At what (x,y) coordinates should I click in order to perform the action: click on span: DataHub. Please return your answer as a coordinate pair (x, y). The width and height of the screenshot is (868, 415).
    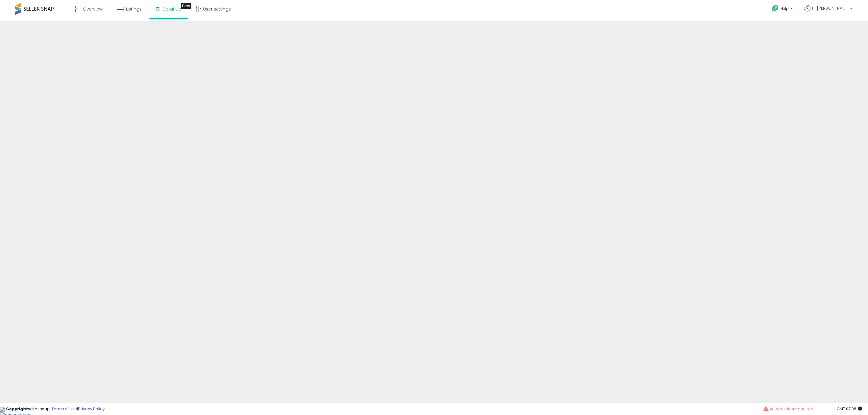
    Looking at the image, I should click on (172, 9).